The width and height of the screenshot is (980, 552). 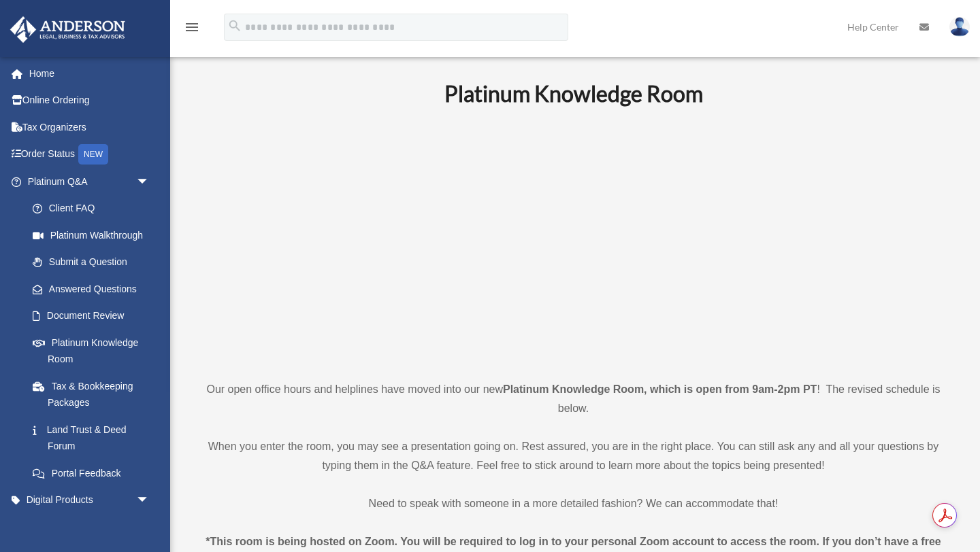 I want to click on a: Answered Questions, so click(x=94, y=289).